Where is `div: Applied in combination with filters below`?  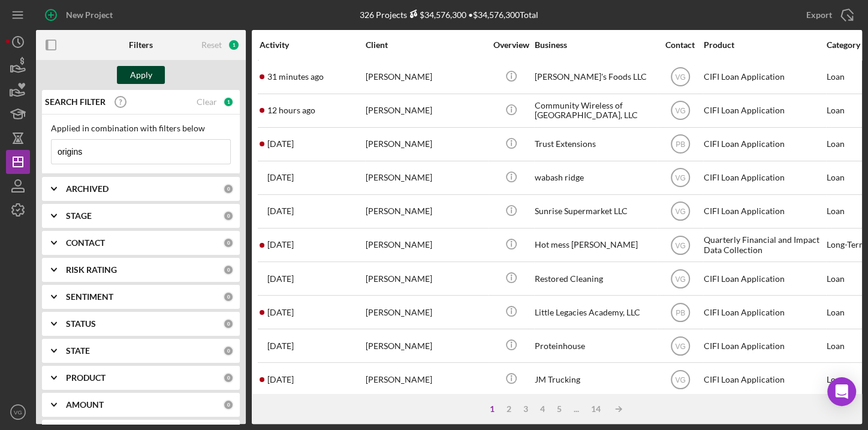
div: Applied in combination with filters below is located at coordinates (141, 128).